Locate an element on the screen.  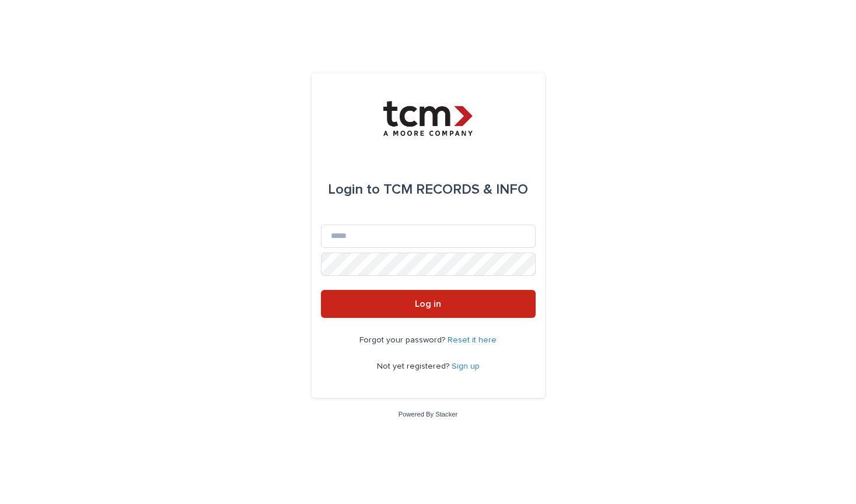
a: Reset it here is located at coordinates (472, 340).